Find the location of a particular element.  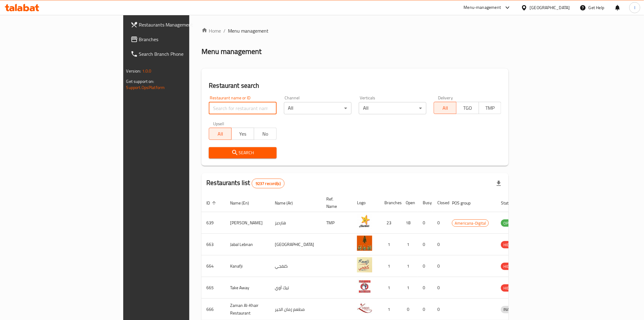

span: TMP is located at coordinates (490, 107).